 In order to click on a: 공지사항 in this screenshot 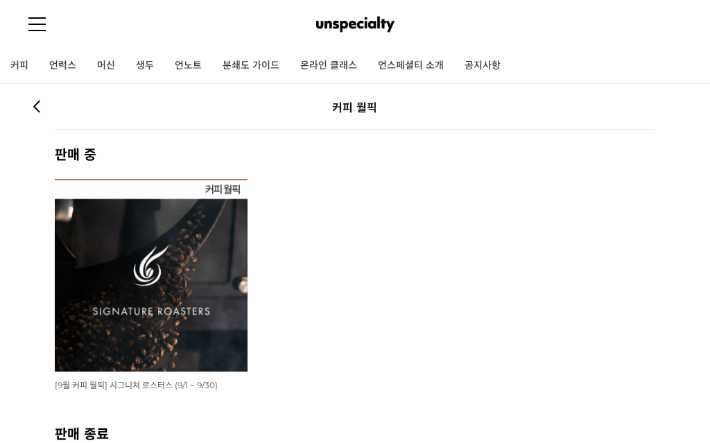, I will do `click(483, 66)`.